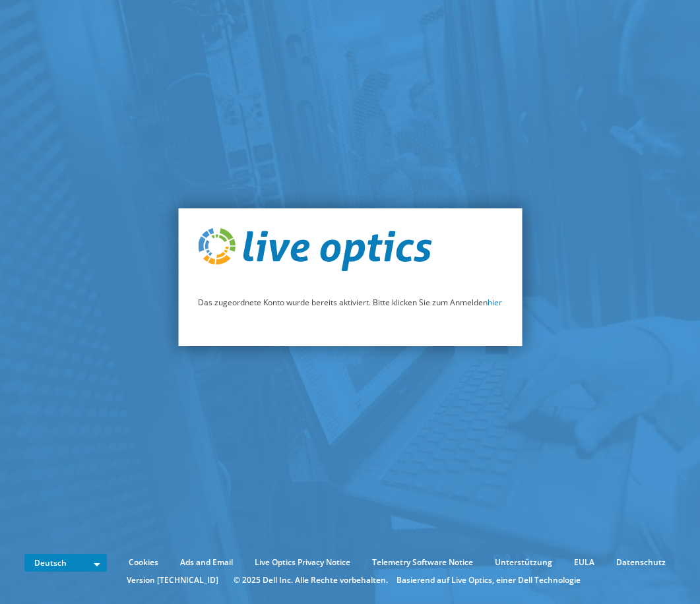 This screenshot has width=700, height=604. I want to click on a: hier, so click(494, 302).